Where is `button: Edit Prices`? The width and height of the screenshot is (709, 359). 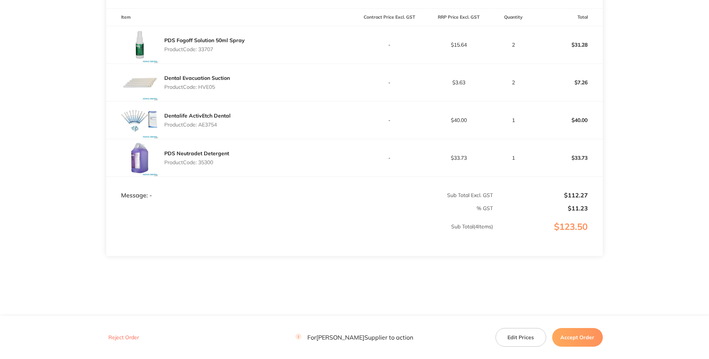
button: Edit Prices is located at coordinates (521, 337).